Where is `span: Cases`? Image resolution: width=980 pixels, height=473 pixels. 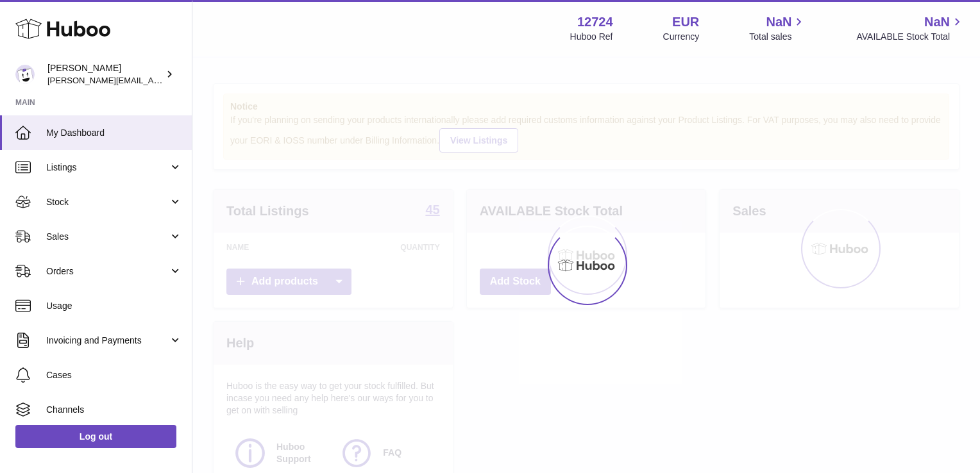 span: Cases is located at coordinates (114, 375).